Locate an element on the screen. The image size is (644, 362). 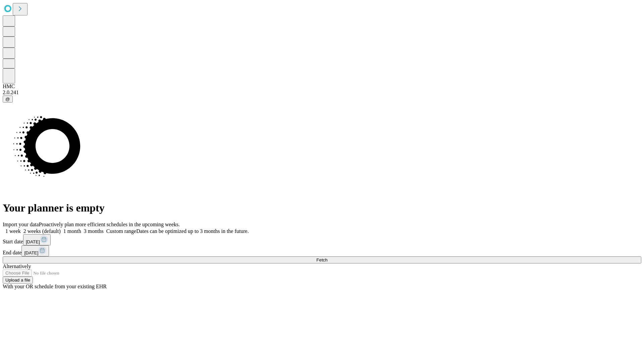
div: HMC is located at coordinates (322, 86).